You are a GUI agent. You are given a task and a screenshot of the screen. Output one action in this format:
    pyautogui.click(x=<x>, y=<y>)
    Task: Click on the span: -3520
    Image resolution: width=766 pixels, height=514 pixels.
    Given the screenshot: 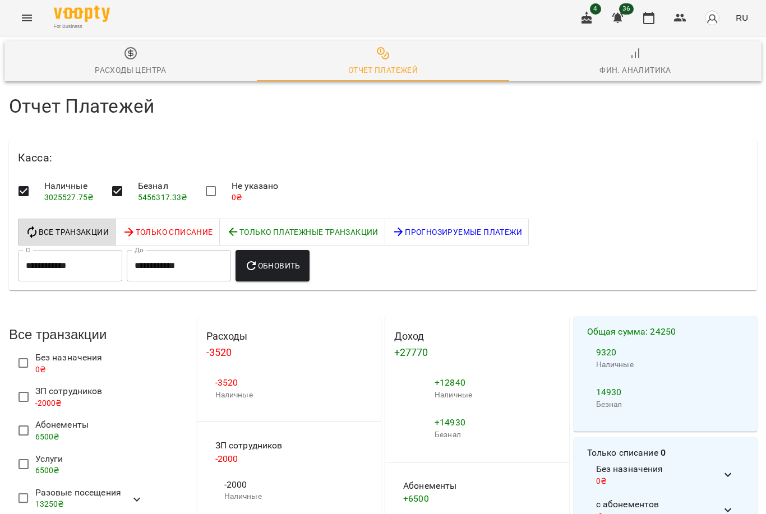 What is the action you would take?
    pyautogui.click(x=227, y=383)
    